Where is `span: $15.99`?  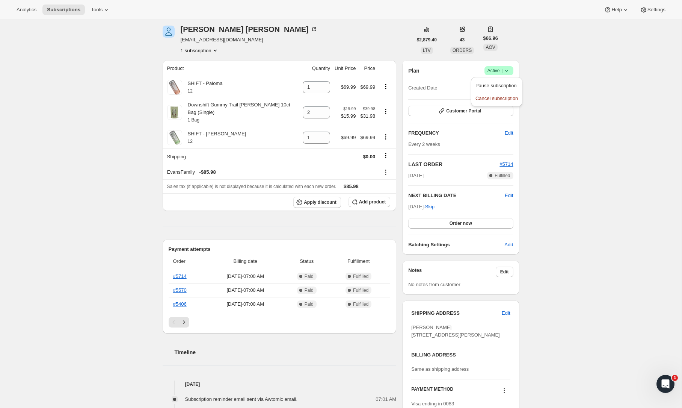 span: $15.99 is located at coordinates (349, 116).